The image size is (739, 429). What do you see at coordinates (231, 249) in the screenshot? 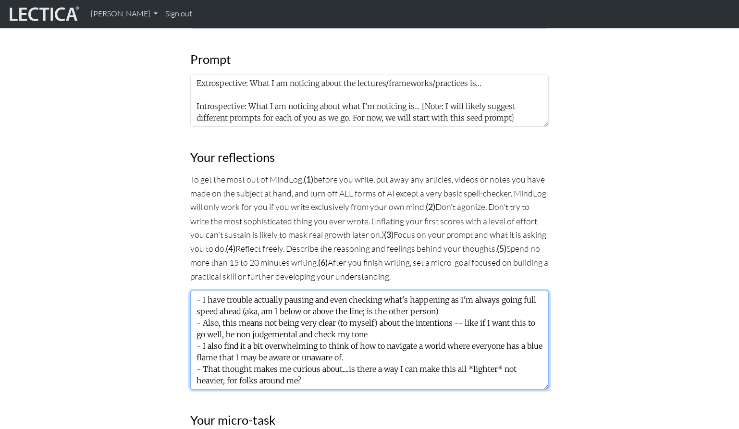
I see `strong: (4)` at bounding box center [231, 249].